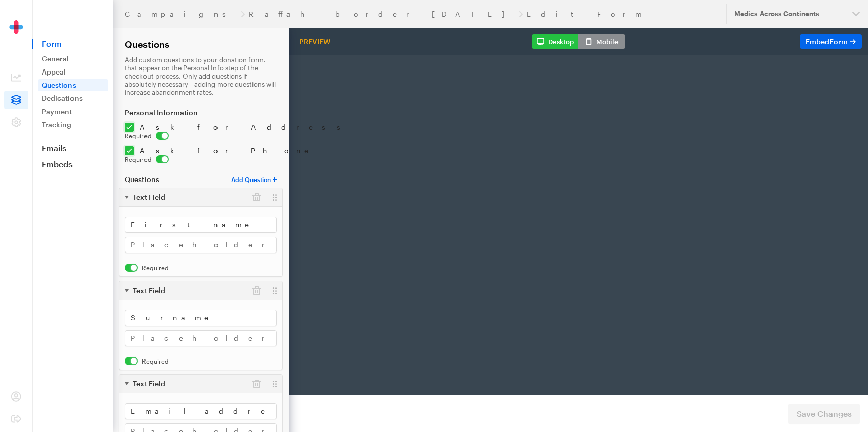  Describe the element at coordinates (201, 76) in the screenshot. I see `p: Add custom questions to your donation form. that appear on the Personal Info step of the checkout...` at that location.